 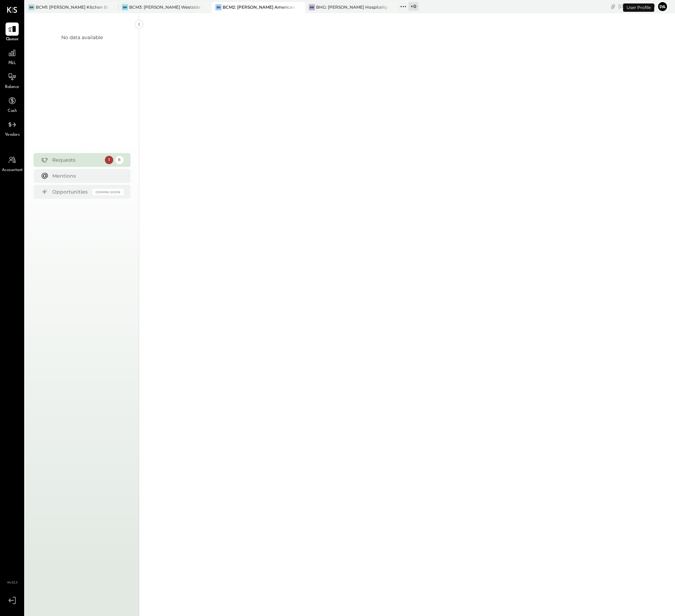 What do you see at coordinates (312, 7) in the screenshot?
I see `div: BB` at bounding box center [312, 7].